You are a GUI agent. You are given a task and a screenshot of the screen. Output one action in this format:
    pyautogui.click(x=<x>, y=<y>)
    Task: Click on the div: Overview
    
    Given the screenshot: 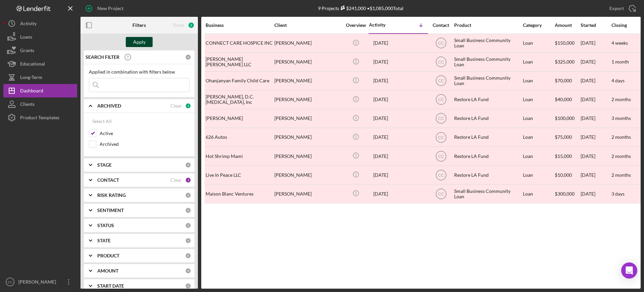 What is the action you would take?
    pyautogui.click(x=356, y=25)
    